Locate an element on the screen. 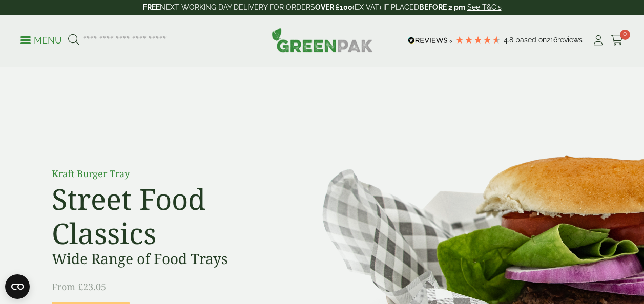  span: Based on is located at coordinates (531, 40).